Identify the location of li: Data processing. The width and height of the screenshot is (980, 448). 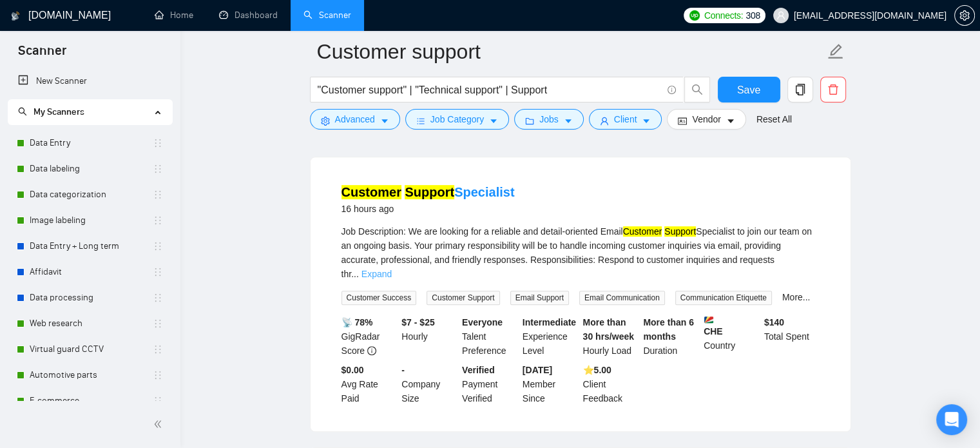
(89, 298).